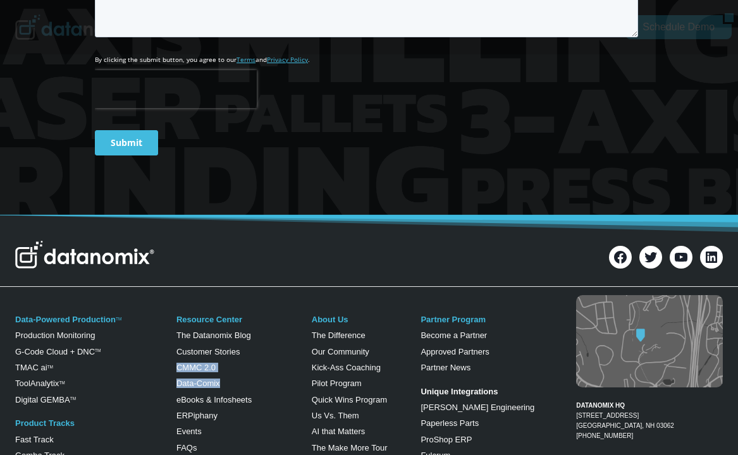 The image size is (738, 455). I want to click on a: Quick Wins Program, so click(349, 400).